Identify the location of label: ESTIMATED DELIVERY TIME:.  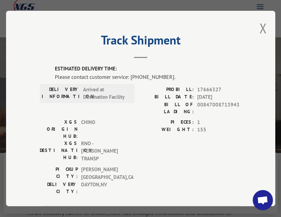
(148, 69).